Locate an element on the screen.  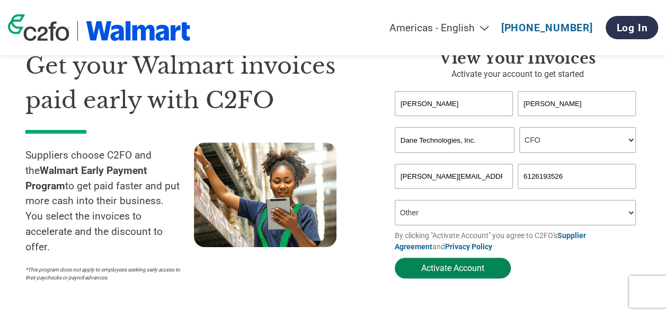
input: Your company name* is located at coordinates (455, 140).